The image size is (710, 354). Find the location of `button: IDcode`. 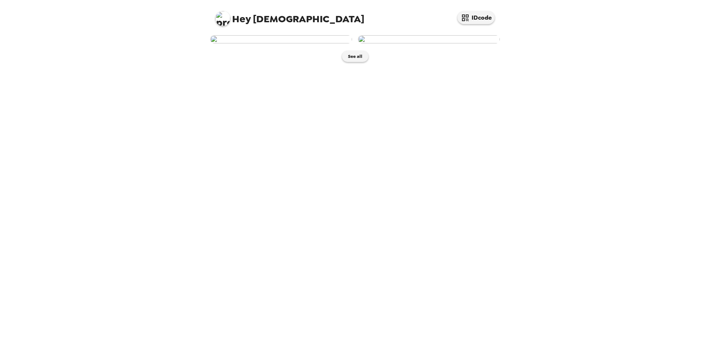

button: IDcode is located at coordinates (476, 17).